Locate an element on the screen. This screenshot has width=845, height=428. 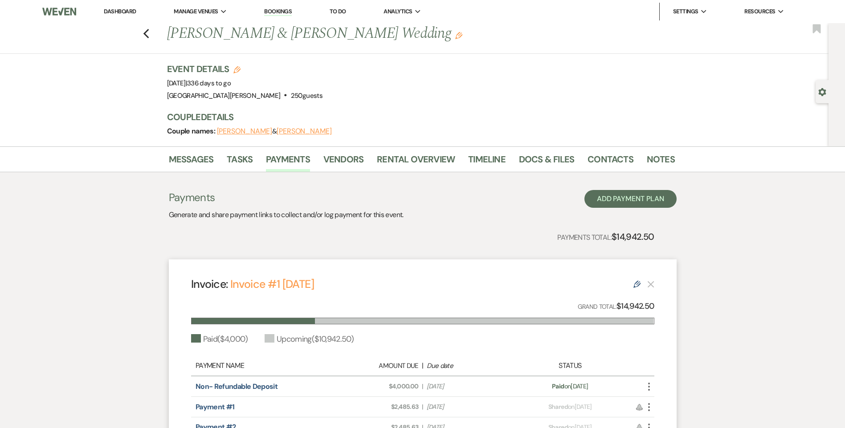
a: Docs & Files is located at coordinates (546, 162).